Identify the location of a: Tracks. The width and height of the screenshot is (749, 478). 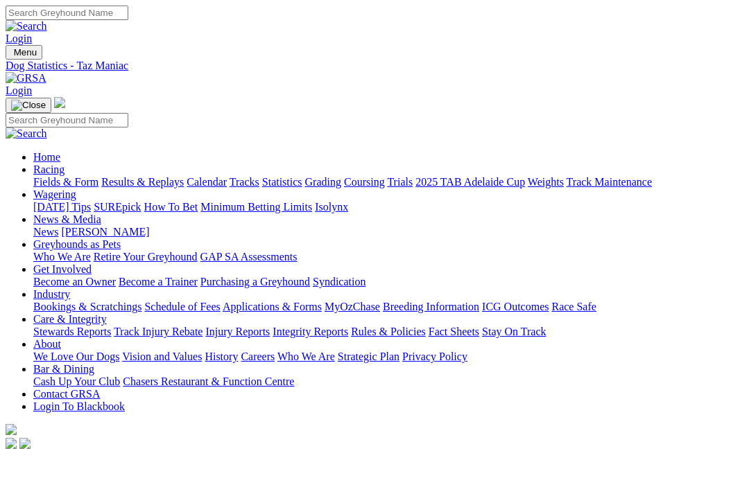
(244, 182).